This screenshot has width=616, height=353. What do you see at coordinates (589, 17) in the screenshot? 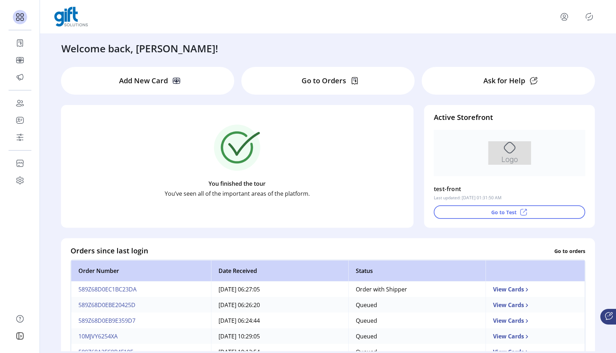
I see `button: Publisher Panel` at bounding box center [589, 17].